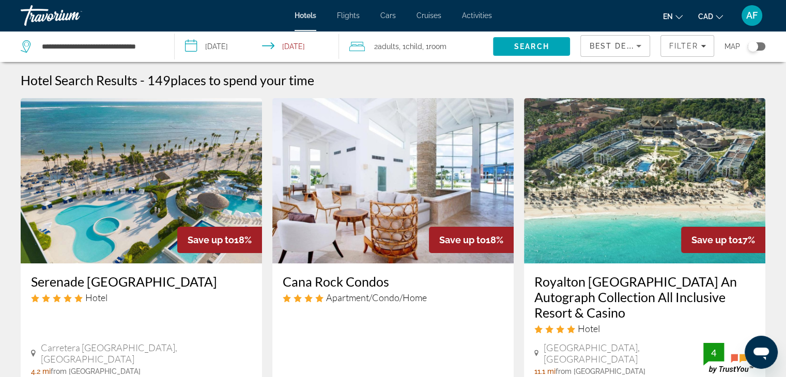  What do you see at coordinates (72, 15) in the screenshot?
I see `a: Travorium` at bounding box center [72, 15].